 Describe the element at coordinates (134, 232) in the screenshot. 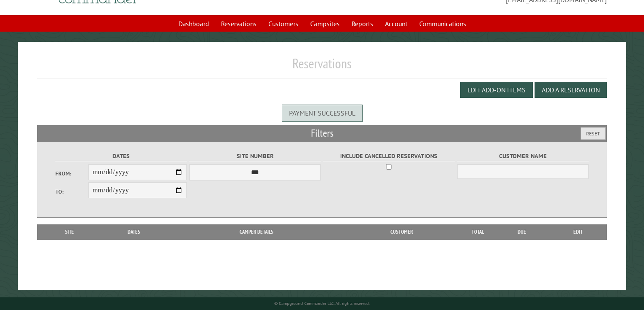

I see `th: Dates` at that location.